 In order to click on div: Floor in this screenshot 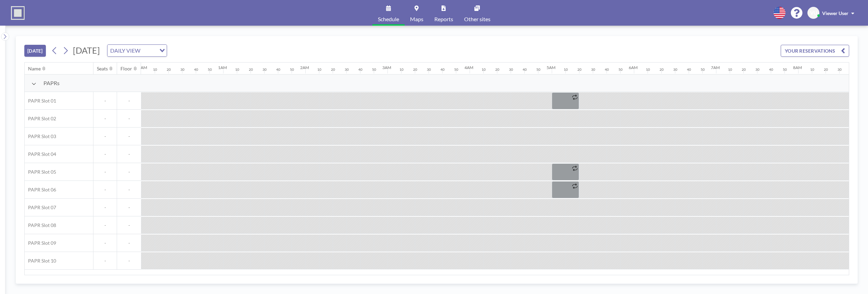, I will do `click(126, 69)`.